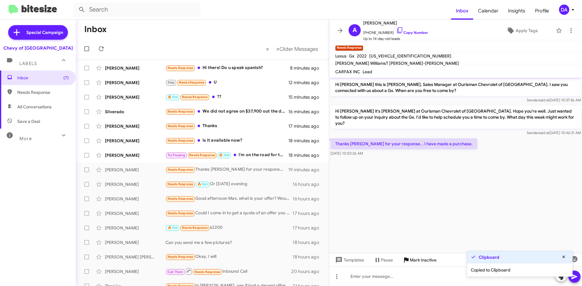 The width and height of the screenshot is (582, 286). What do you see at coordinates (362, 56) in the screenshot?
I see `span: 2022` at bounding box center [362, 56].